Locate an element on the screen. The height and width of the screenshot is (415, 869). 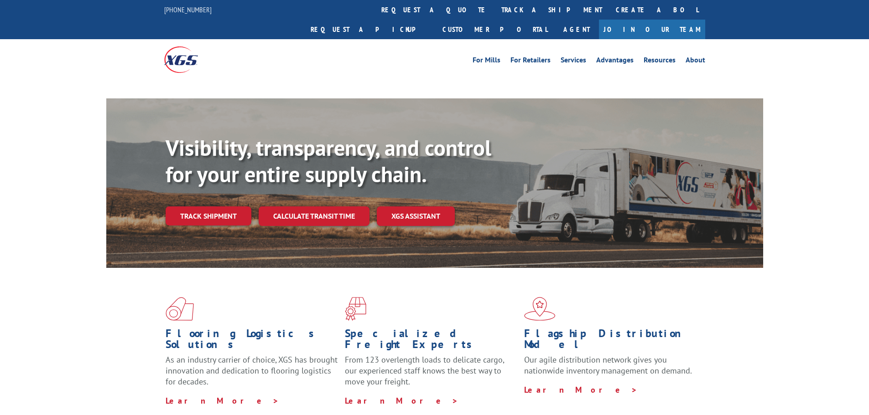
p: From 123 overlength loads to delicate cargo, our experienced staff knows the best way to move you... is located at coordinates (431, 375).